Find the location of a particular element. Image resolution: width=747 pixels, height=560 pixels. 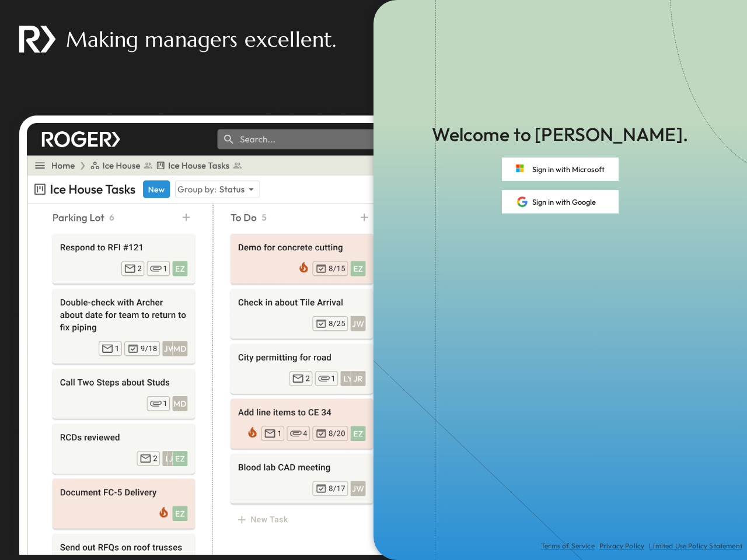

a: Terms of Service is located at coordinates (568, 546).